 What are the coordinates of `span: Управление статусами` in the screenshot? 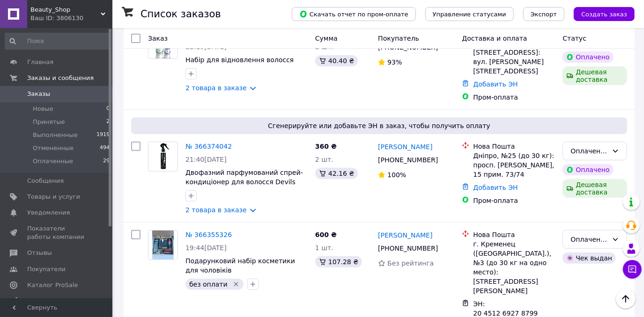 It's located at (469, 14).